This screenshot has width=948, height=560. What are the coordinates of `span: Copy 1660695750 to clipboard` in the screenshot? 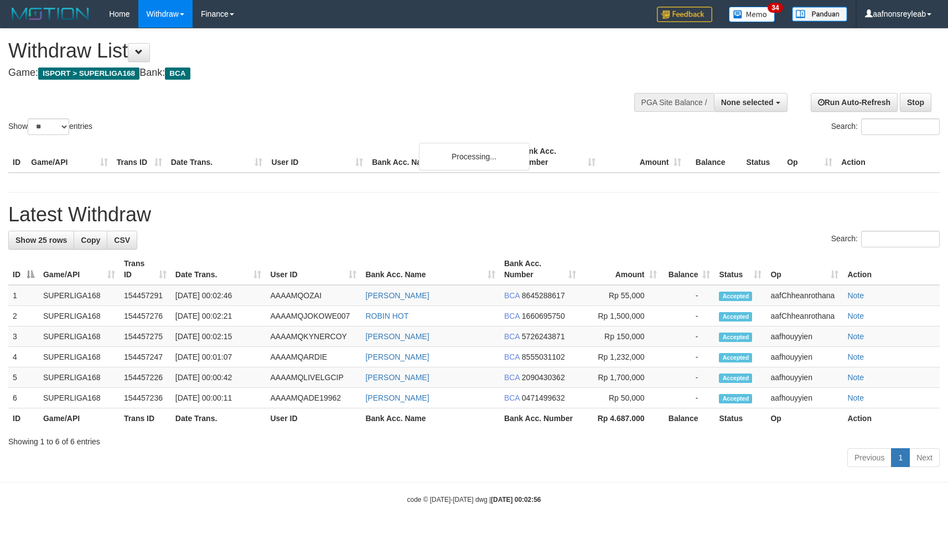 It's located at (543, 316).